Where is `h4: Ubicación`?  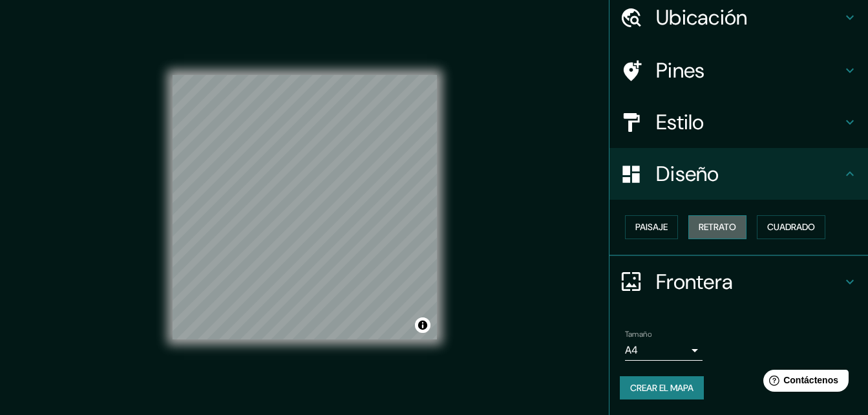
h4: Ubicación is located at coordinates (749, 18).